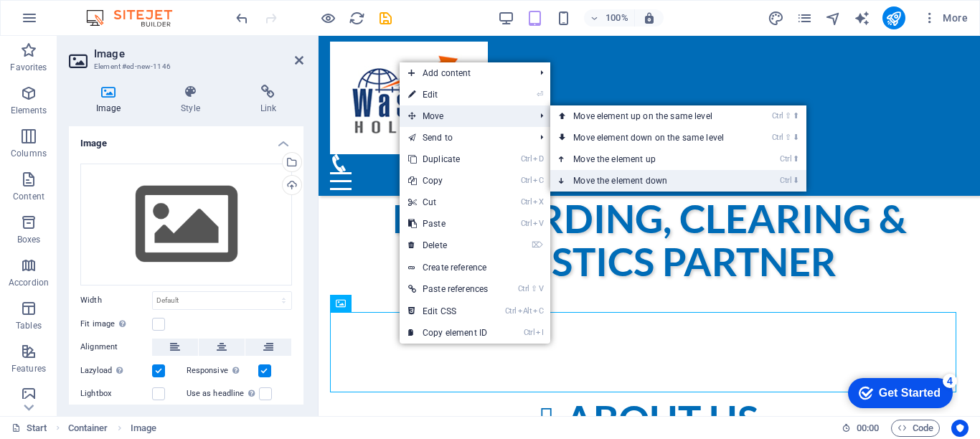  What do you see at coordinates (117, 300) in the screenshot?
I see `label: Width` at bounding box center [117, 300].